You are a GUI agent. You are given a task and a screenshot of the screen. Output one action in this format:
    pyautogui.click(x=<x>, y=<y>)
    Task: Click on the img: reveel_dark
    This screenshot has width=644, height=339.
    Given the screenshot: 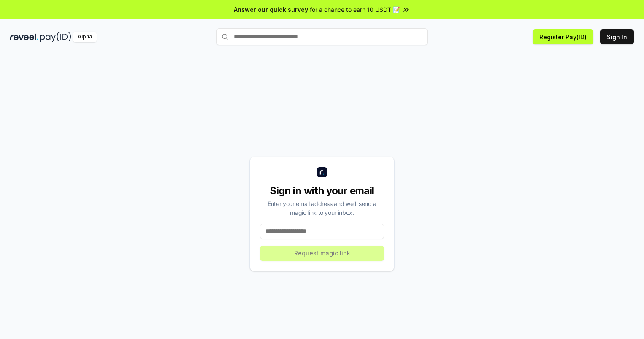 What is the action you would take?
    pyautogui.click(x=24, y=37)
    